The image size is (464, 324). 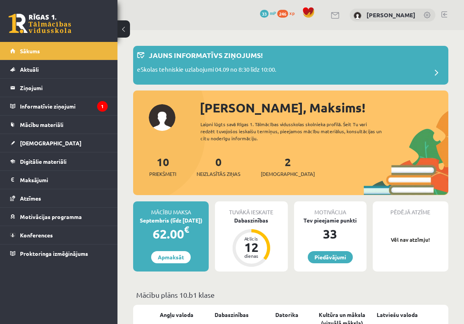 What do you see at coordinates (163, 166) in the screenshot?
I see `a: 10Priekšmeti` at bounding box center [163, 166].